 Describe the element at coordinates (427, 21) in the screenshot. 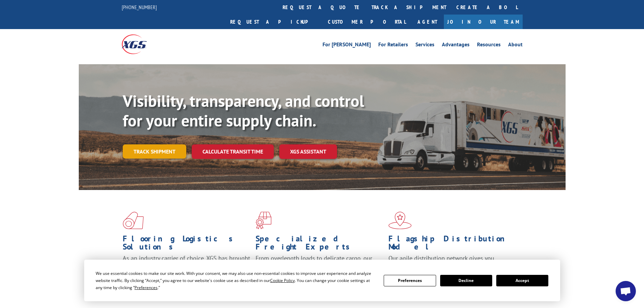

I see `a: Agent` at that location.